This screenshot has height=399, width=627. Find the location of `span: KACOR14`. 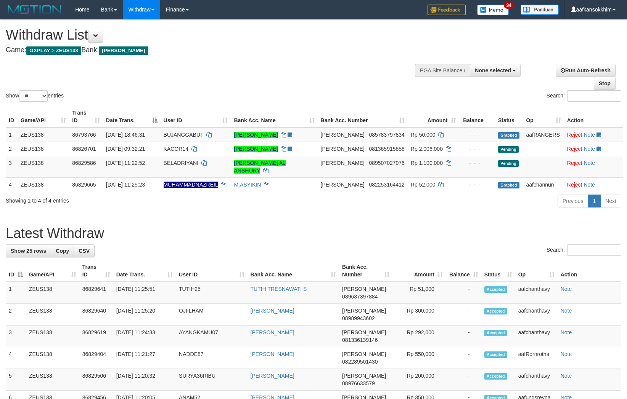

span: KACOR14 is located at coordinates (176, 149).